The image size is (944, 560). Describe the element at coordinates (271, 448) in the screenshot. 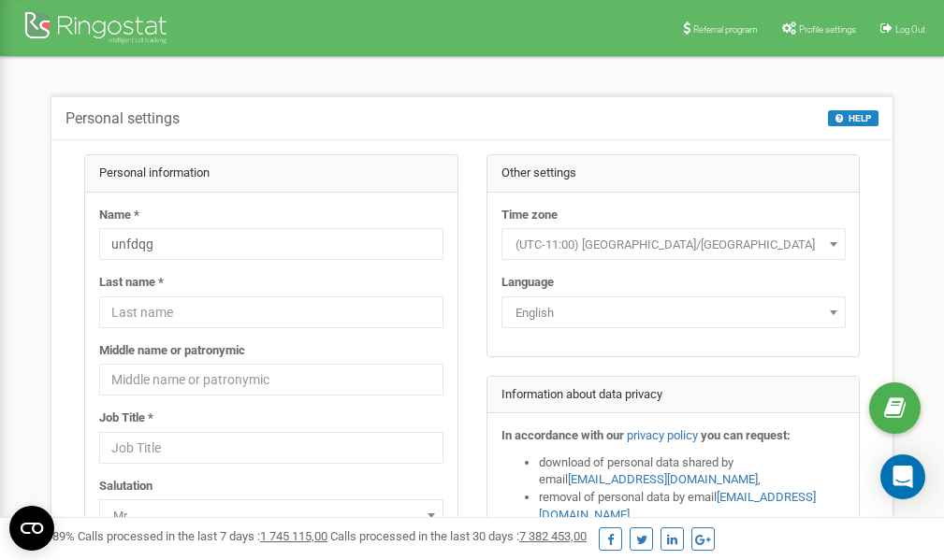

I see `input: Job Title` at that location.